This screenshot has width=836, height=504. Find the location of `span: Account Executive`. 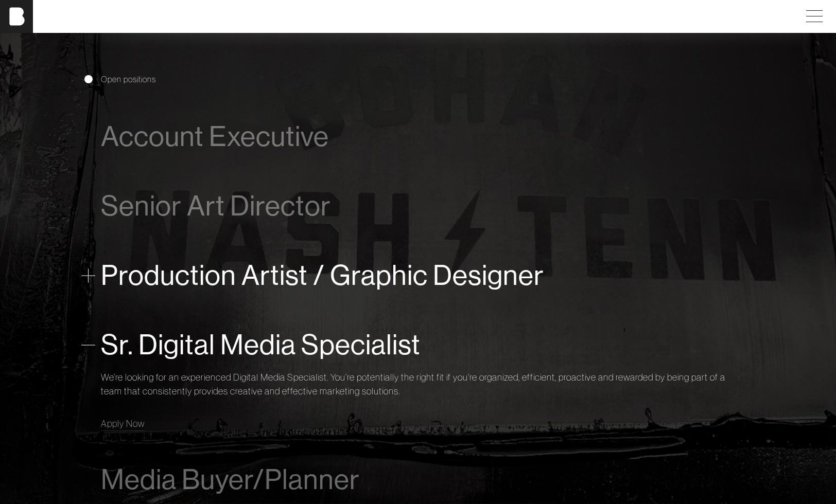

span: Account Executive is located at coordinates (214, 137).